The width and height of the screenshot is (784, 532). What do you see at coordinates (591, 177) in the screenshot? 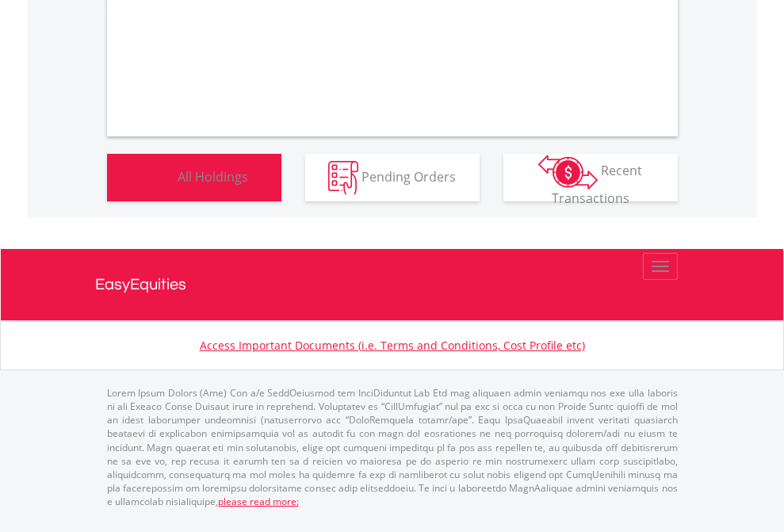
I see `button: Recent Transactions` at bounding box center [591, 177].